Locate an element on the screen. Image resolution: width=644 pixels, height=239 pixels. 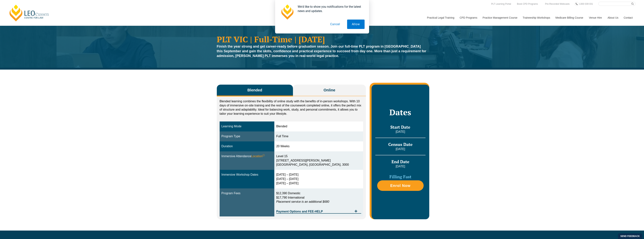
span: Blended is located at coordinates (255, 90).